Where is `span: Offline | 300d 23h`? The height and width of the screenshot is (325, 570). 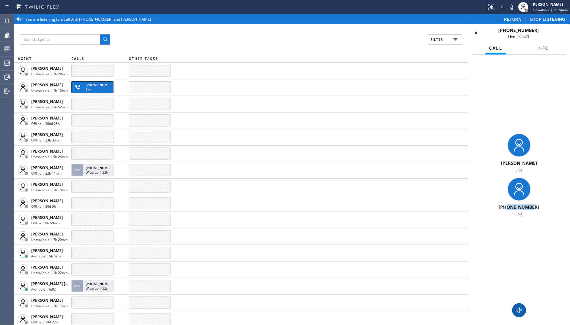 span: Offline | 300d 23h is located at coordinates (45, 124).